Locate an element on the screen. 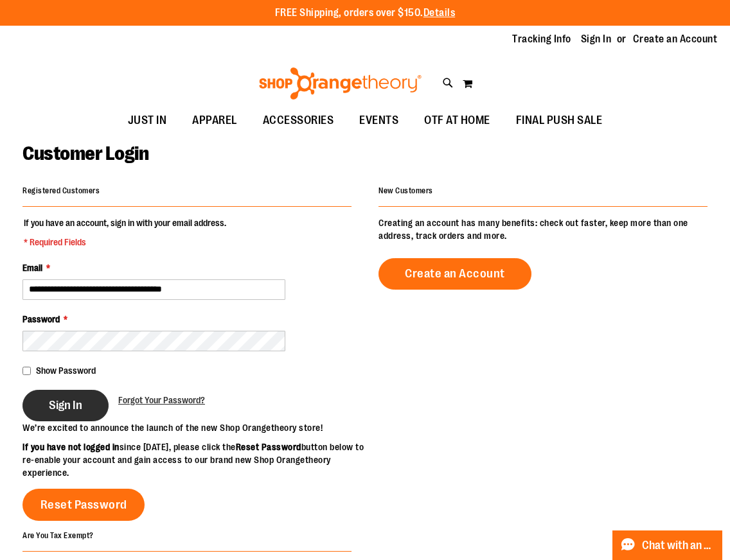 The width and height of the screenshot is (730, 560). strong: If you have not logged in is located at coordinates (71, 447).